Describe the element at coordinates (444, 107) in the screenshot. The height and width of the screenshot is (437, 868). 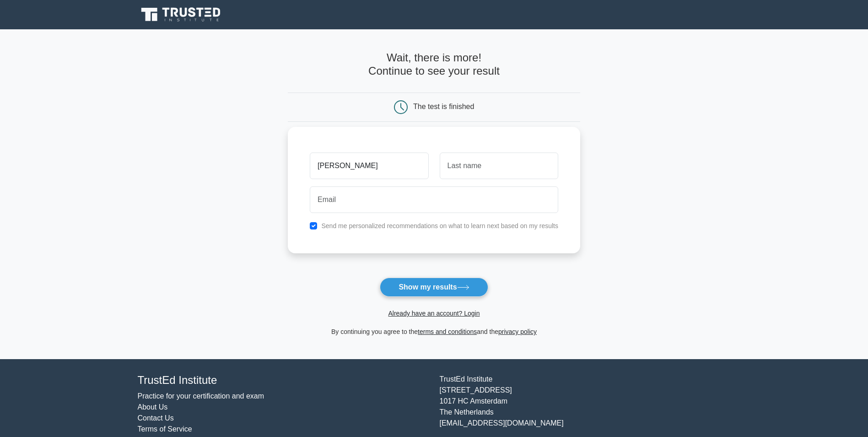
I see `div: The test is finished` at that location.